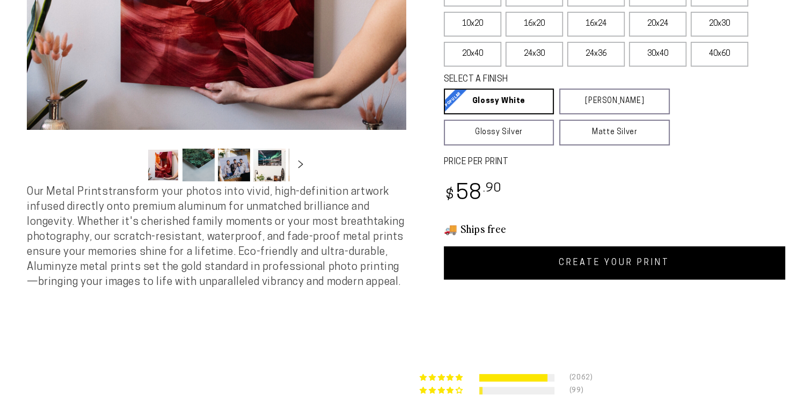 Image resolution: width=812 pixels, height=396 pixels. I want to click on button: Slide left, so click(132, 165).